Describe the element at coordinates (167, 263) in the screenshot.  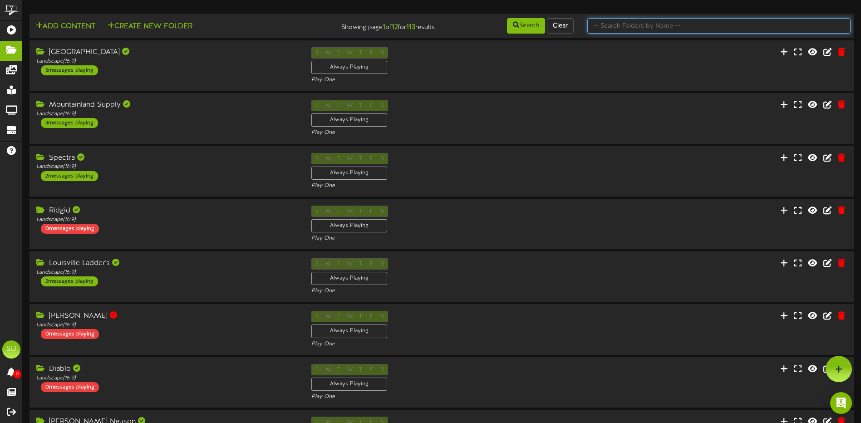
I see `div: Louisville Ladder's` at that location.